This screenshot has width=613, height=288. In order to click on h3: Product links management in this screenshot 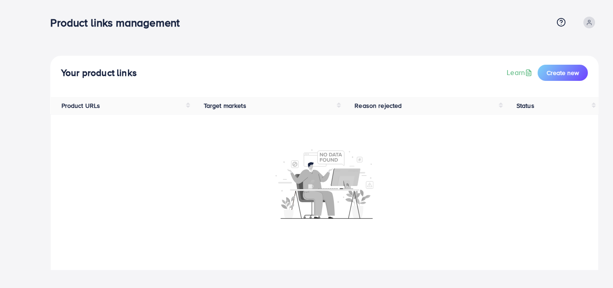, I will do `click(118, 22)`.